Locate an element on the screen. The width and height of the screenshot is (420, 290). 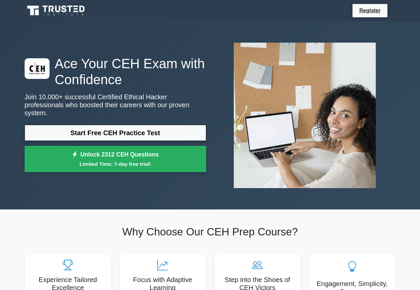
p: Join 10,000+ successful Certified Ethical Hacker professionals who boosted their careers with our... is located at coordinates (115, 105).